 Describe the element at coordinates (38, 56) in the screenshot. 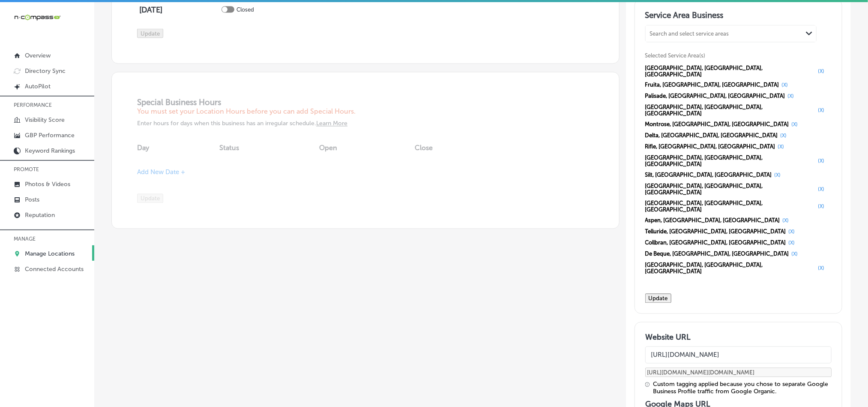

I see `p: Overview` at that location.